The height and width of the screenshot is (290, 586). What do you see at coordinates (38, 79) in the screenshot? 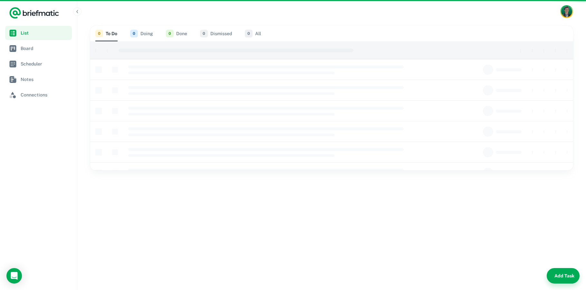
I see `a: Notes` at bounding box center [38, 79].